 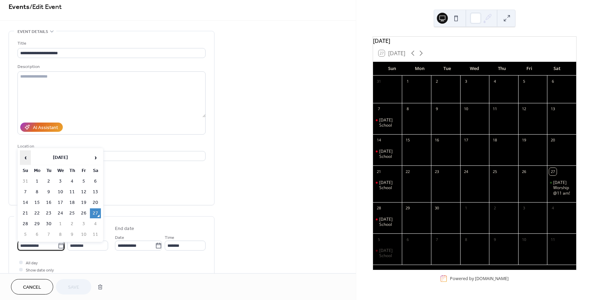 What do you see at coordinates (447, 69) in the screenshot?
I see `div: Tue` at bounding box center [447, 69].